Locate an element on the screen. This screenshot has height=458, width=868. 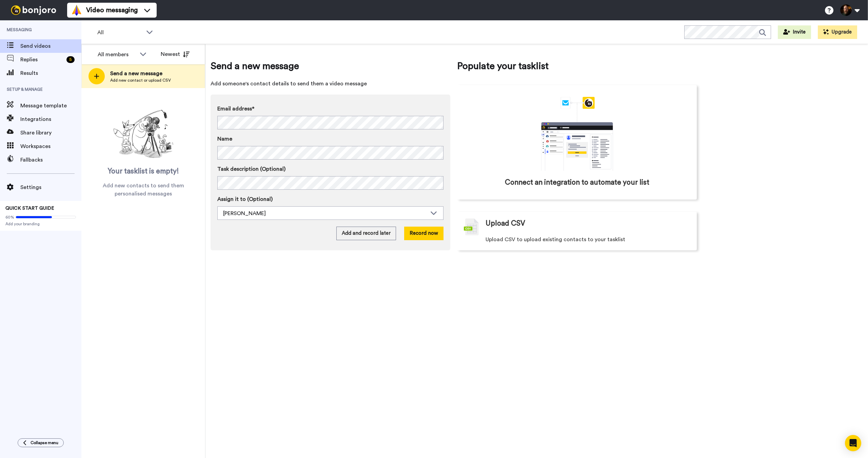
div: animation is located at coordinates (577, 134).